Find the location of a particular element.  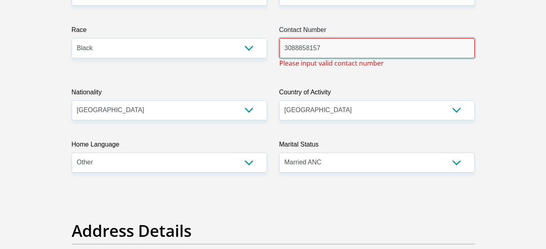

h2: Address Details is located at coordinates (273, 231).